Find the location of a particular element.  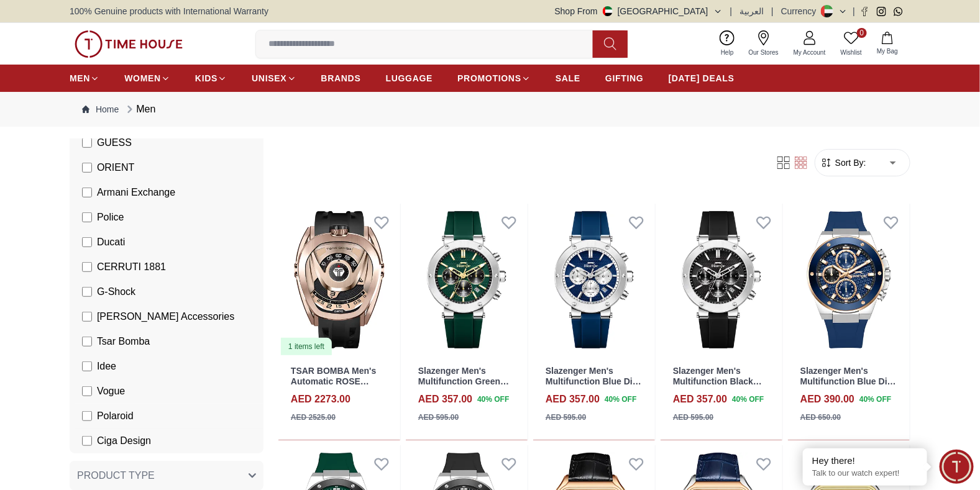

input: GUESS is located at coordinates (87, 143).